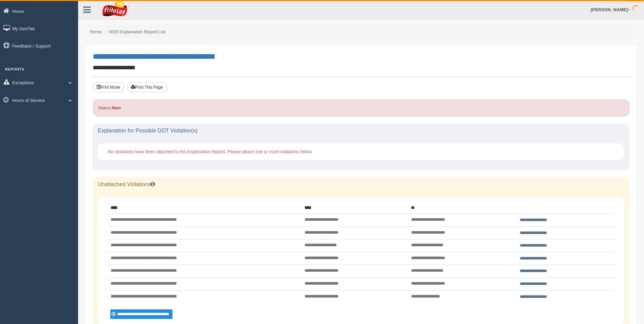  What do you see at coordinates (147, 88) in the screenshot?
I see `button: Print This Page` at bounding box center [147, 88].